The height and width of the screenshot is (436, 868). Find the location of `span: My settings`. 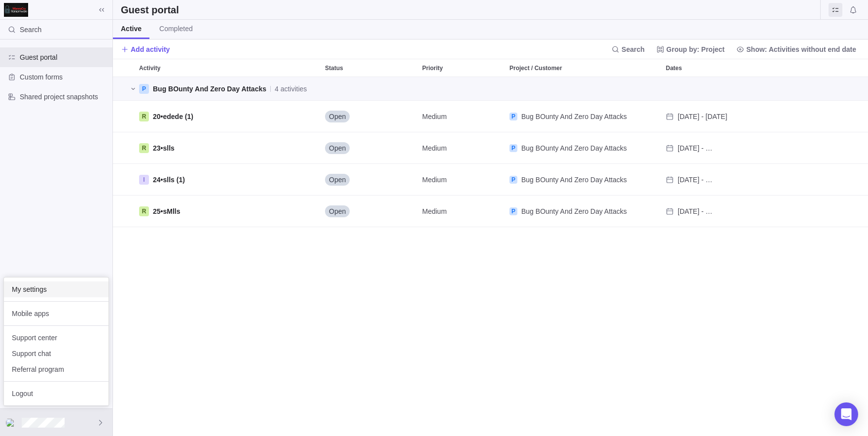

span: My settings is located at coordinates (56, 289).